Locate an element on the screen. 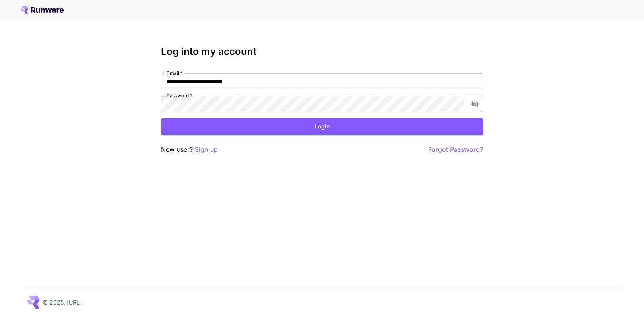  label: Password is located at coordinates (180, 96).